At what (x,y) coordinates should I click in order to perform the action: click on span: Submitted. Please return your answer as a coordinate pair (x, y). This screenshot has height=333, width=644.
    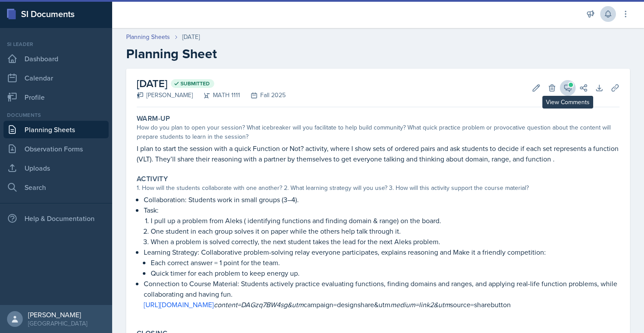
    Looking at the image, I should click on (195, 84).